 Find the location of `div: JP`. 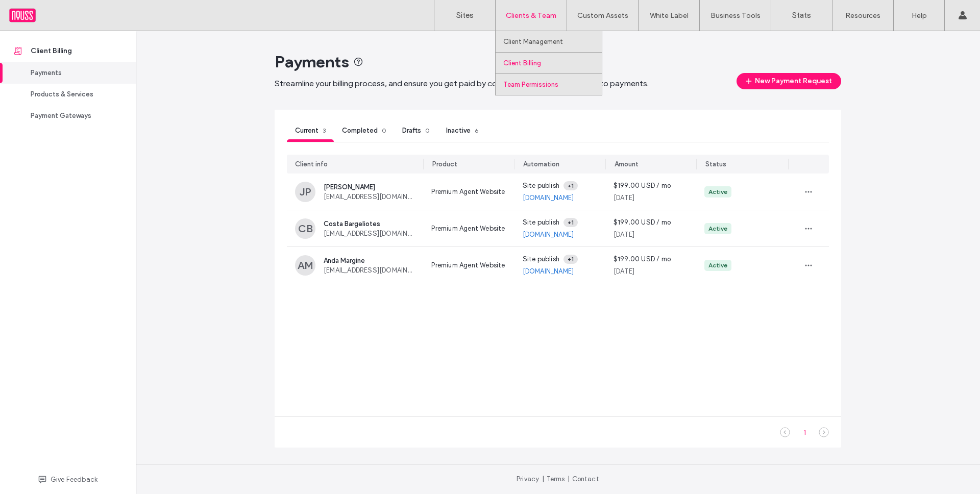

div: JP is located at coordinates (305, 192).